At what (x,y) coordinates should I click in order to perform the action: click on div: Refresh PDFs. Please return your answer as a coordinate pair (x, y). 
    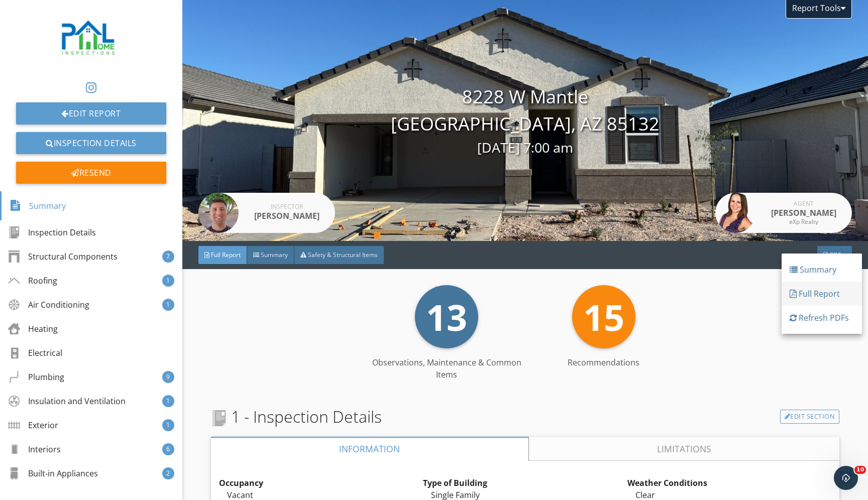
    Looking at the image, I should click on (822, 318).